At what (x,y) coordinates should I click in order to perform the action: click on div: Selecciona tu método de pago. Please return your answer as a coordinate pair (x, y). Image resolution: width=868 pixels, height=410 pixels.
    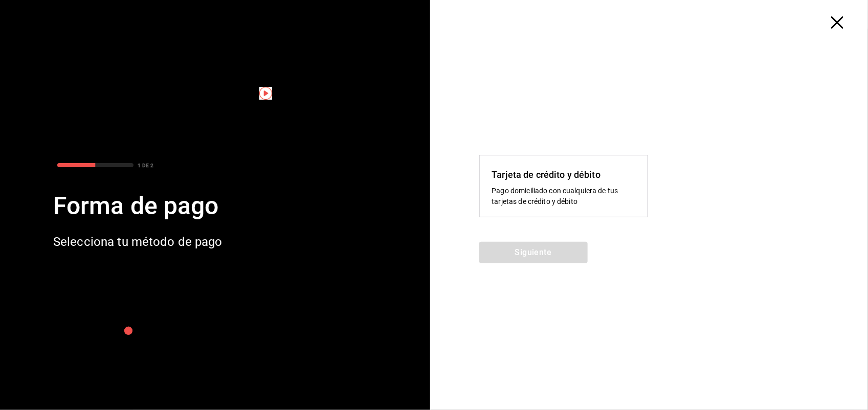
    Looking at the image, I should click on (138, 242).